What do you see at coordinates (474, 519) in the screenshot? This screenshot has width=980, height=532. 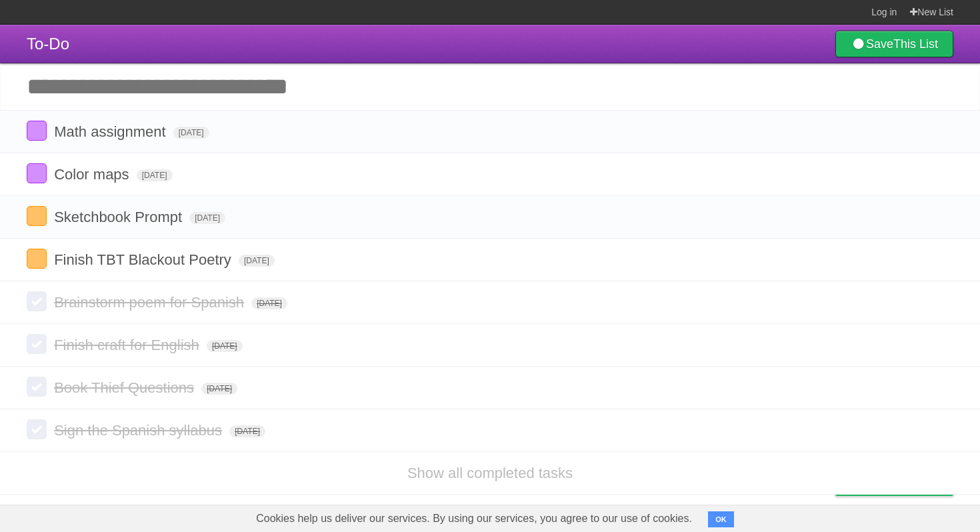 I see `span: Cookies help us deliver our services. By using our services, you agree to our use of cookies.` at bounding box center [474, 519].